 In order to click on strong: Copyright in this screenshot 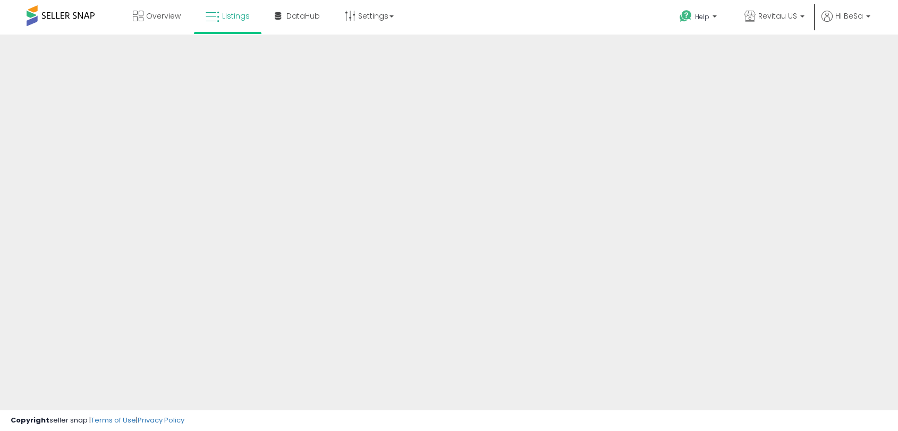, I will do `click(30, 420)`.